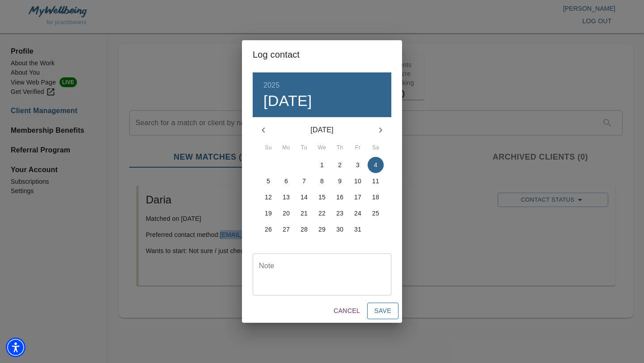 This screenshot has width=644, height=363. I want to click on p: 31, so click(358, 229).